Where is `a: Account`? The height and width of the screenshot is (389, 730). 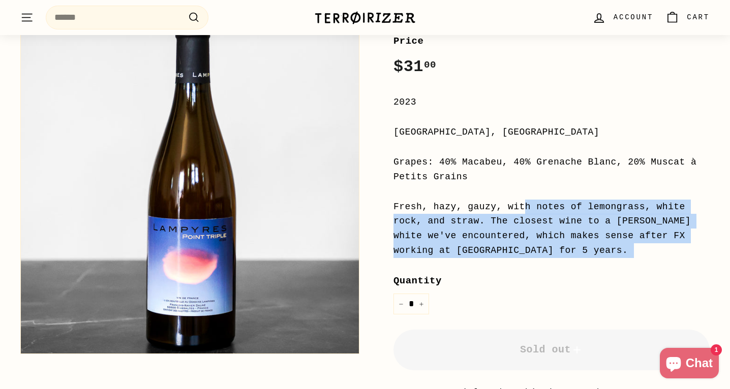 a: Account is located at coordinates (623, 17).